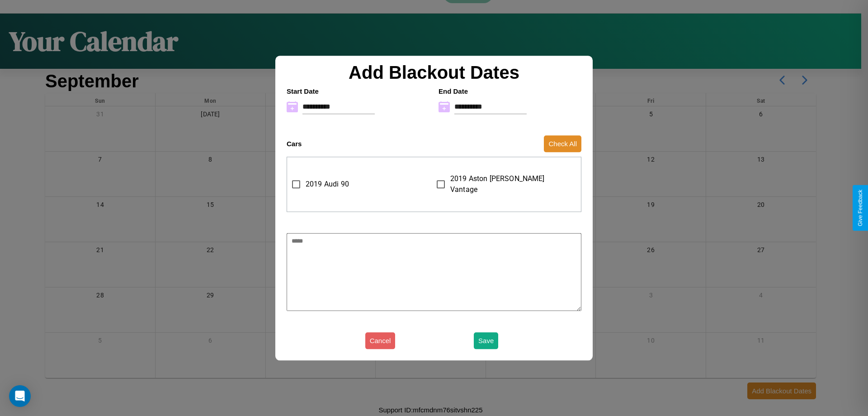  I want to click on div: Open Intercom Messenger, so click(20, 396).